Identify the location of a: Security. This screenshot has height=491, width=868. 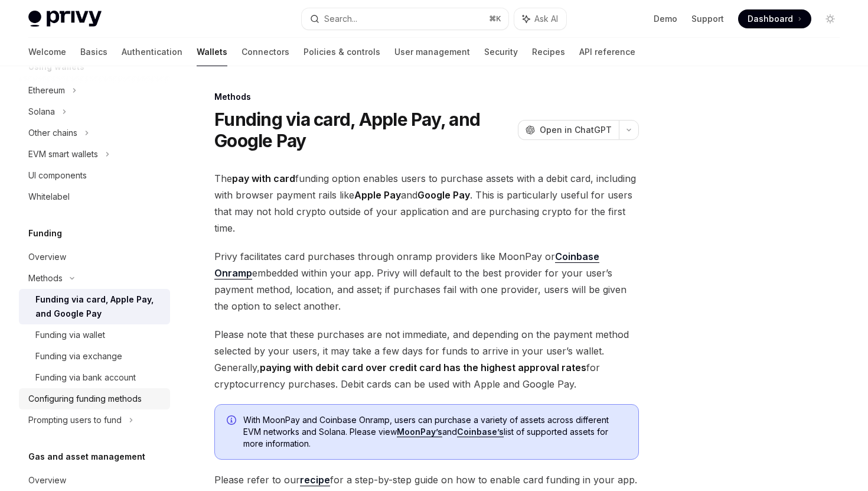
(501, 52).